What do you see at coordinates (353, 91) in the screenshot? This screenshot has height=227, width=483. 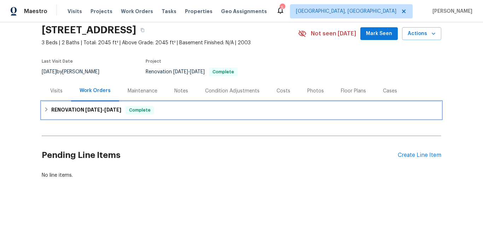 I see `div: Floor Plans` at bounding box center [353, 91].